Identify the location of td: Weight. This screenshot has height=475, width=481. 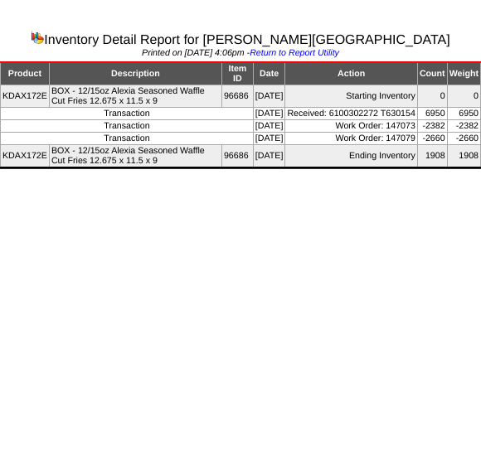
(464, 74).